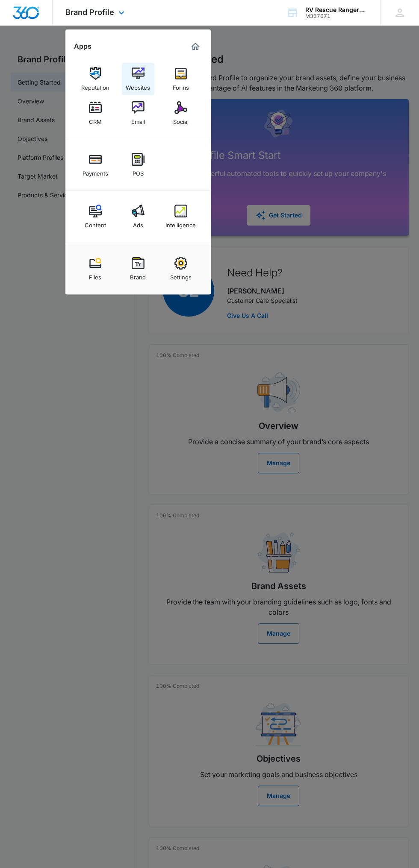 The image size is (419, 868). I want to click on div: Settings, so click(181, 275).